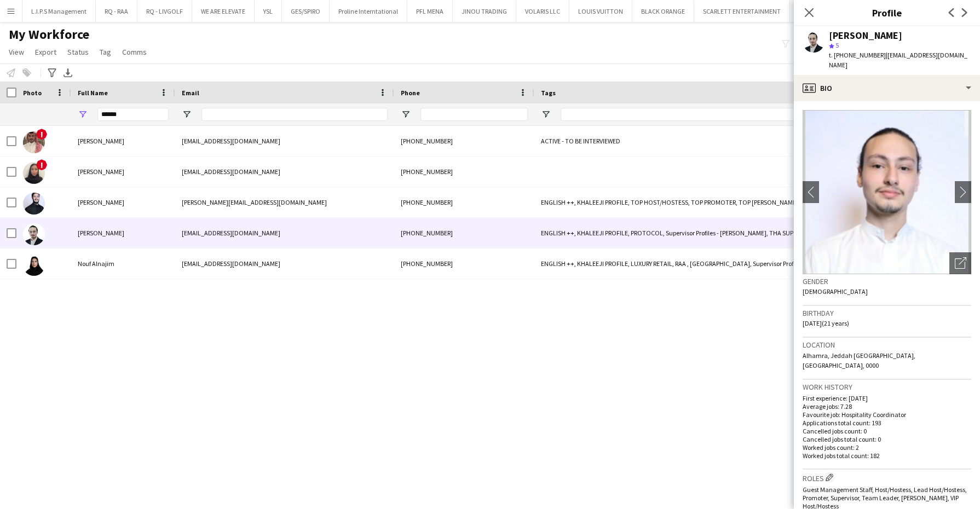 The width and height of the screenshot is (980, 509). I want to click on p: Cancelled jobs count: 0, so click(887, 431).